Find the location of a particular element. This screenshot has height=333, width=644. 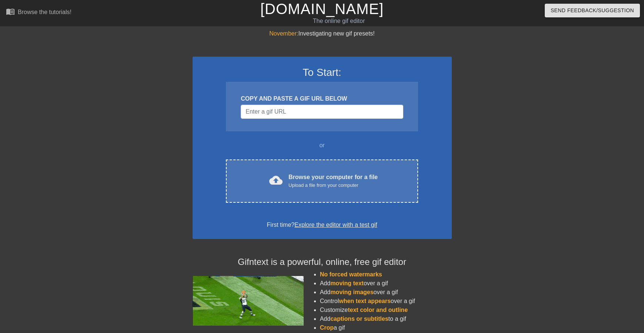

div: COPY AND PASTE A GIF URL BELOW is located at coordinates (322, 99).